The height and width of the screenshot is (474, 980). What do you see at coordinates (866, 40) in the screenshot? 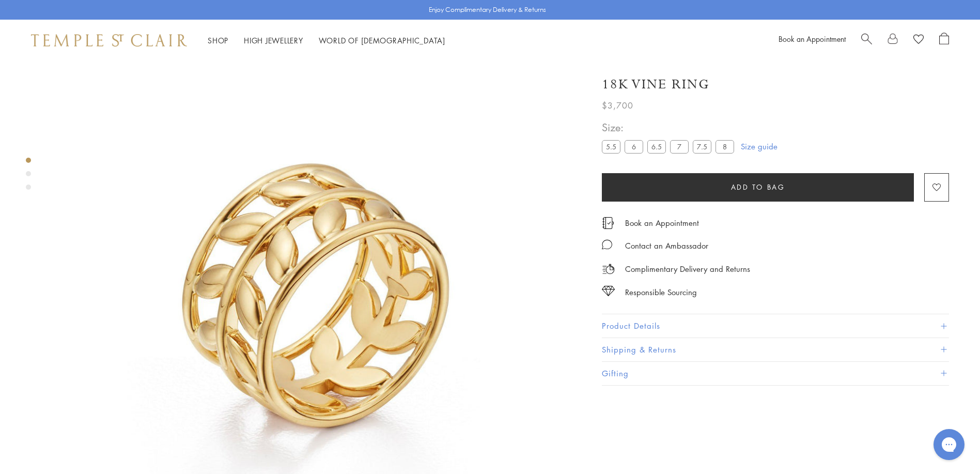
I see `a: Search` at bounding box center [866, 40].